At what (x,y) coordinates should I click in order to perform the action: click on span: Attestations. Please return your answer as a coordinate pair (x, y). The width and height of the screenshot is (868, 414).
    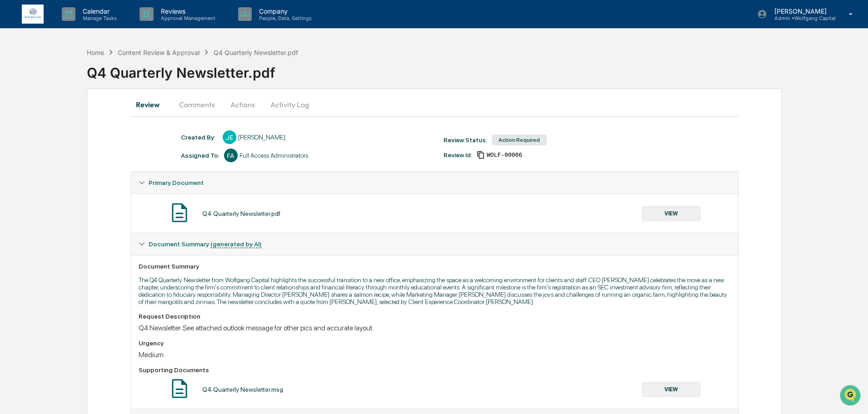
    Looking at the image, I should click on (94, 119).